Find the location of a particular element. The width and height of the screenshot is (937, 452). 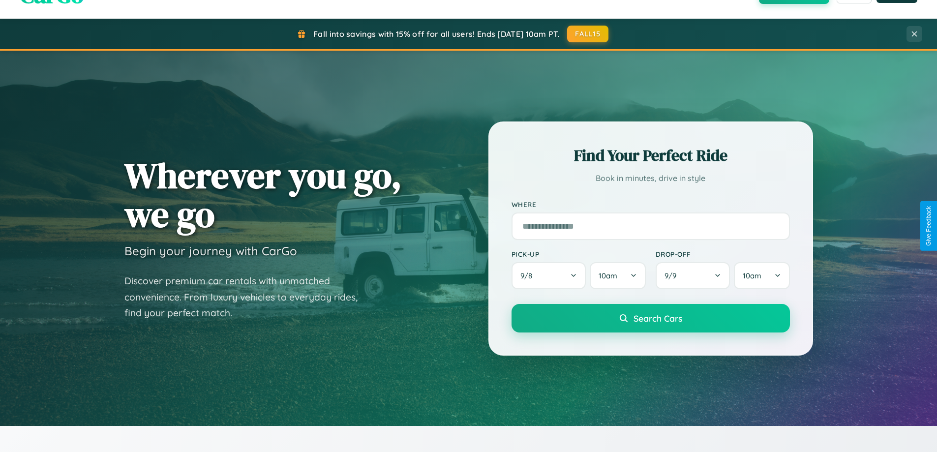

p: Discover premium car rentals with unmatched convenience. From luxury vehicles to everyday rides, ... is located at coordinates (247, 297).